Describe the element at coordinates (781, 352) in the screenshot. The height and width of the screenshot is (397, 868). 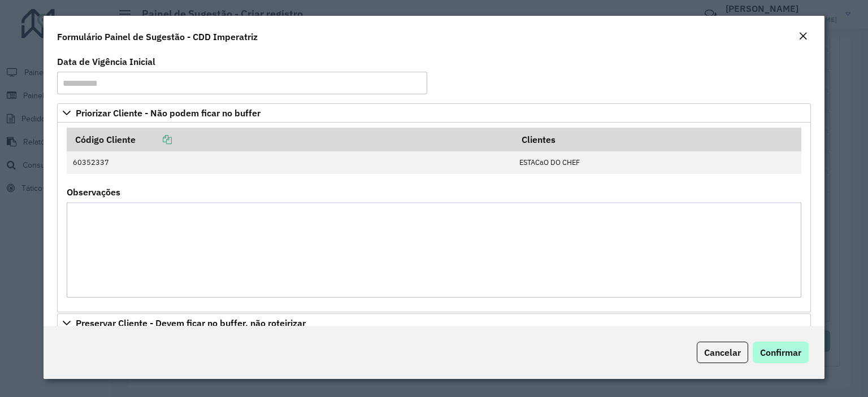
I see `button: Confirmar` at that location.